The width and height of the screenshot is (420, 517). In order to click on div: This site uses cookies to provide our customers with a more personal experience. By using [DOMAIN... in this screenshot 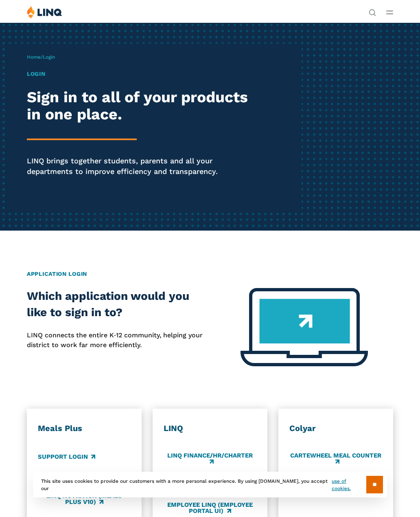, I will do `click(210, 484)`.